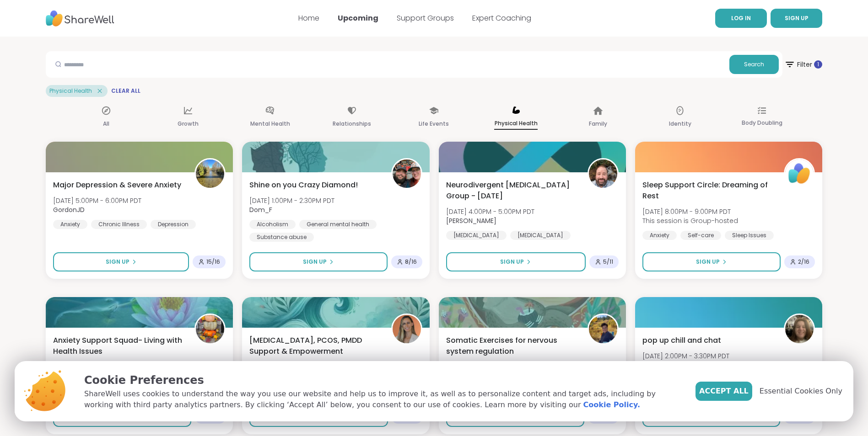  I want to click on p: Relationships, so click(352, 124).